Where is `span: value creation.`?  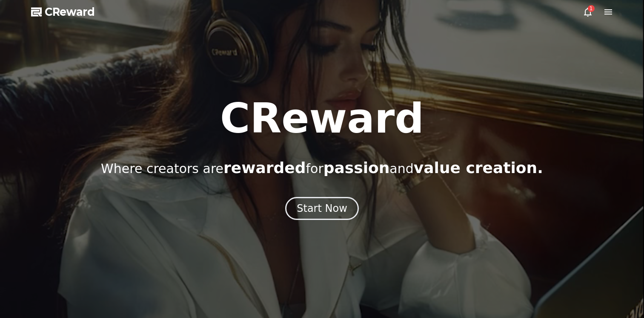
span: value creation. is located at coordinates (478, 167).